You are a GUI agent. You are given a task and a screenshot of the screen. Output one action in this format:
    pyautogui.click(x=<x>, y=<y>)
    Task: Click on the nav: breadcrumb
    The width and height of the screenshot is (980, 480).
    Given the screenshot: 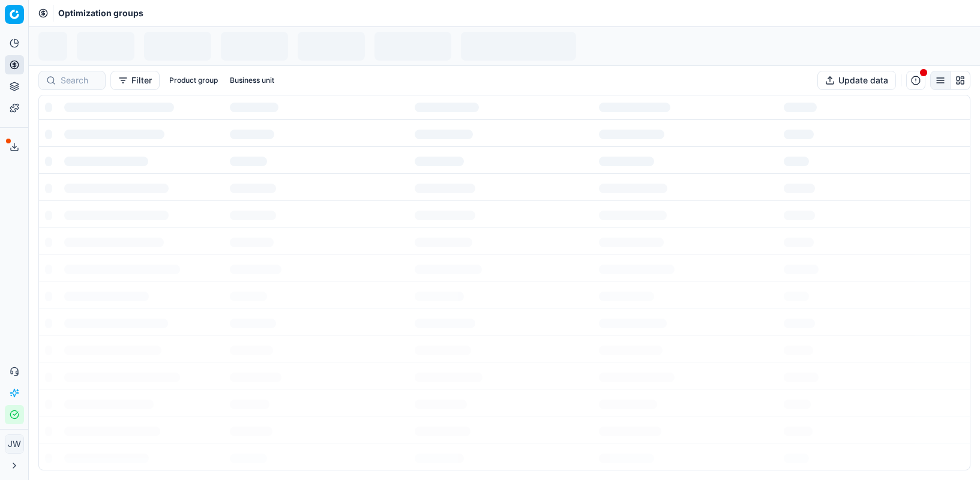 What is the action you would take?
    pyautogui.click(x=101, y=13)
    